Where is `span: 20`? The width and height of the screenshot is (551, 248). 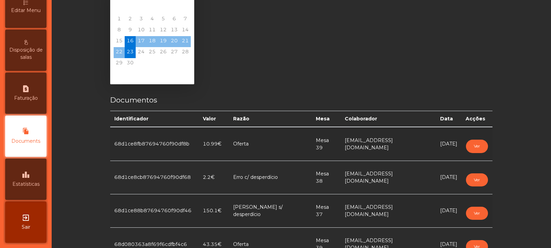
span: 20 is located at coordinates (174, 42).